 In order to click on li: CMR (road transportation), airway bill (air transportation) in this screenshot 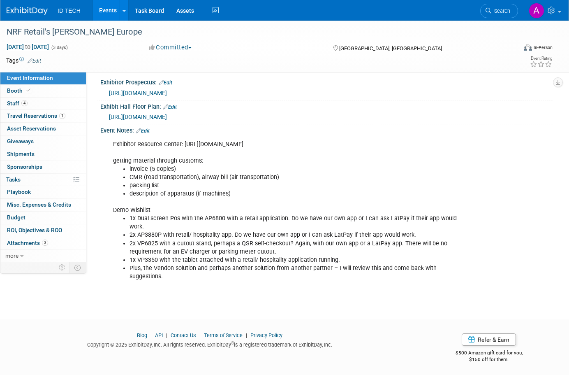, I will do `click(294, 177)`.